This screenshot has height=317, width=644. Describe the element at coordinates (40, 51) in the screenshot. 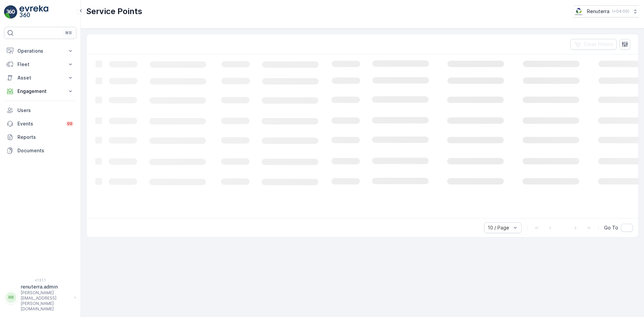

I see `p: Operations` at that location.